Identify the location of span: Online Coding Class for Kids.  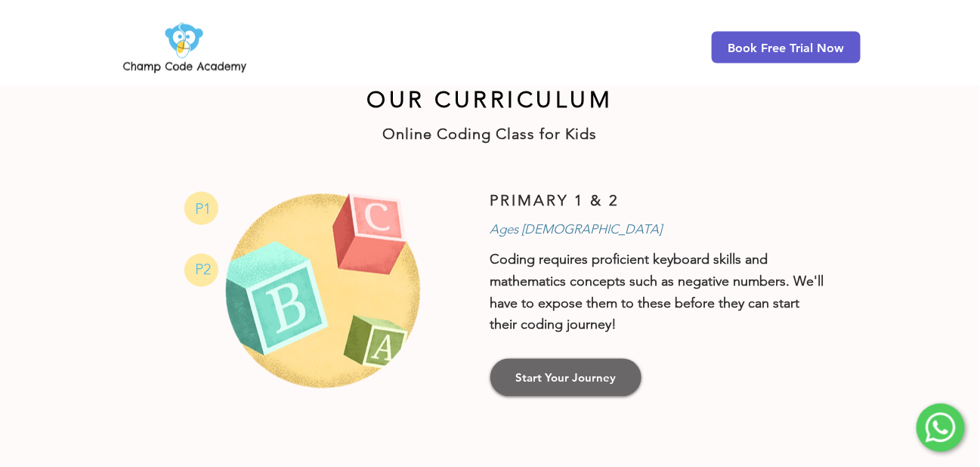
(490, 135).